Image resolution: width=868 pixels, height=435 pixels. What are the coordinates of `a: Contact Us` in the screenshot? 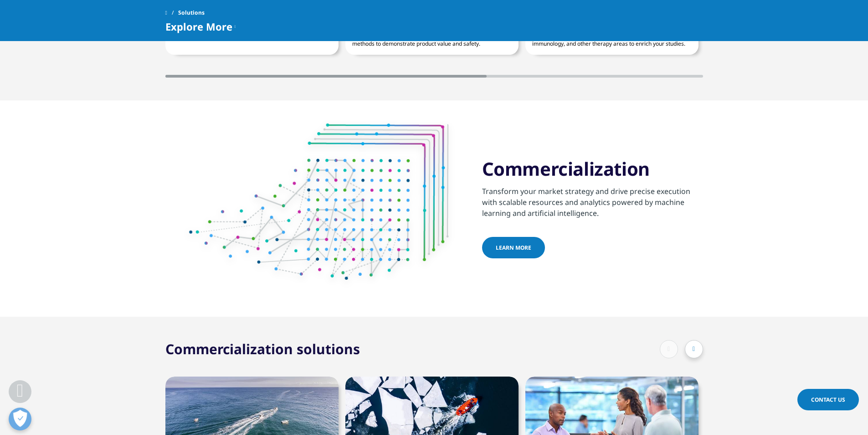 It's located at (828, 399).